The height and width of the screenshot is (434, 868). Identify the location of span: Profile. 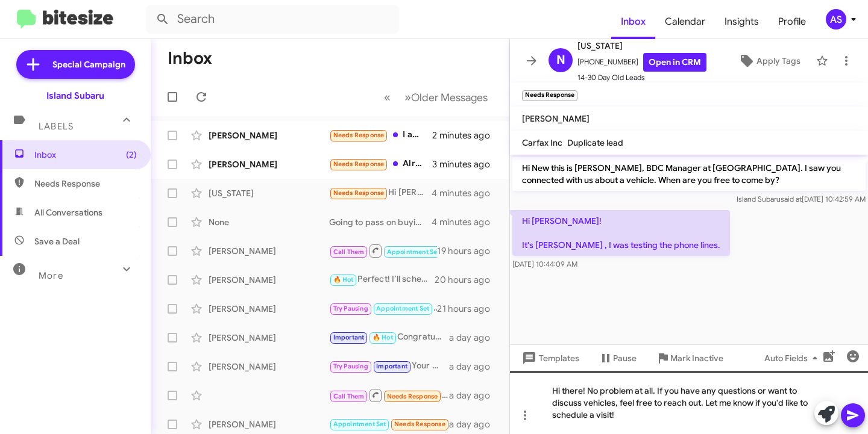
(792, 22).